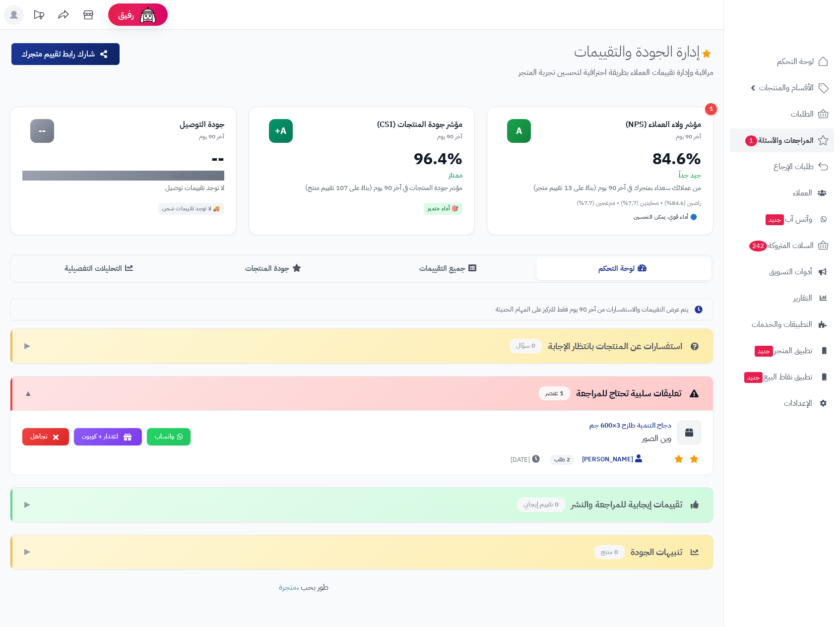 The image size is (840, 627). I want to click on div: تقييمات إيجابية للمراجعة والنشر, so click(609, 504).